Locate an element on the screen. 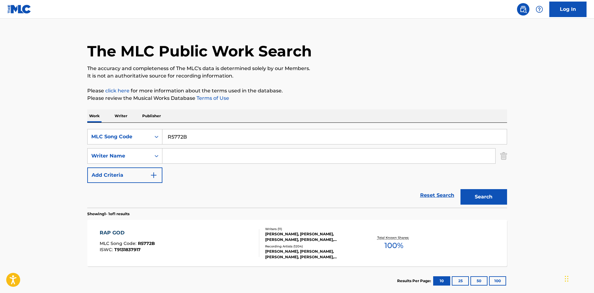 This screenshot has height=293, width=594. div: Help is located at coordinates (539, 9).